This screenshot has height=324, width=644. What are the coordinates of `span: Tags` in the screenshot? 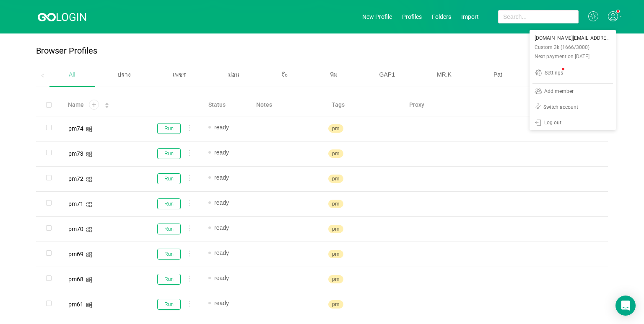 It's located at (338, 105).